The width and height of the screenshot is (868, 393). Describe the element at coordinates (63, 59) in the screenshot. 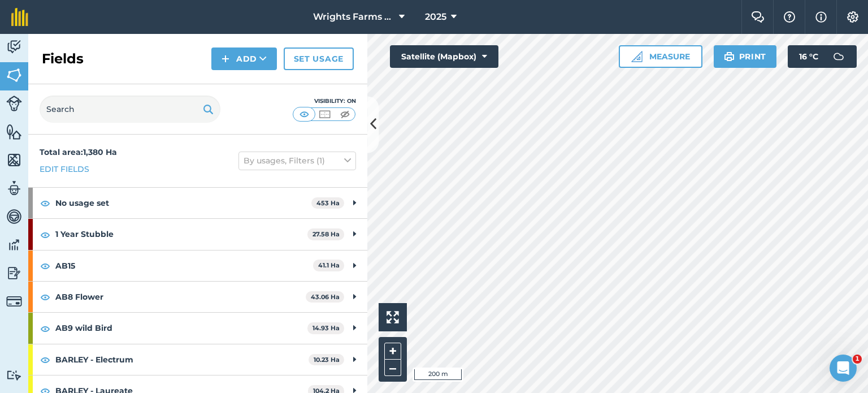

I see `h2: Fields` at that location.